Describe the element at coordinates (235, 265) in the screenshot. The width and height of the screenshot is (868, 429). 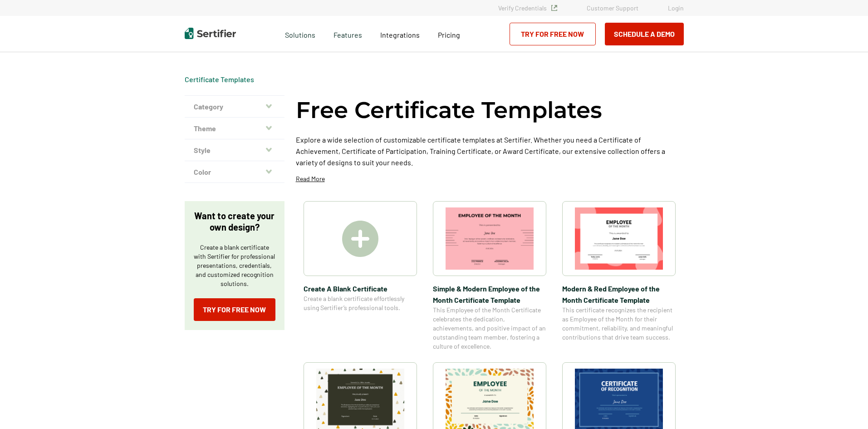
I see `p: Create a blank certificate with Sertifier for professional presentations, credentials, and custom...` at that location.